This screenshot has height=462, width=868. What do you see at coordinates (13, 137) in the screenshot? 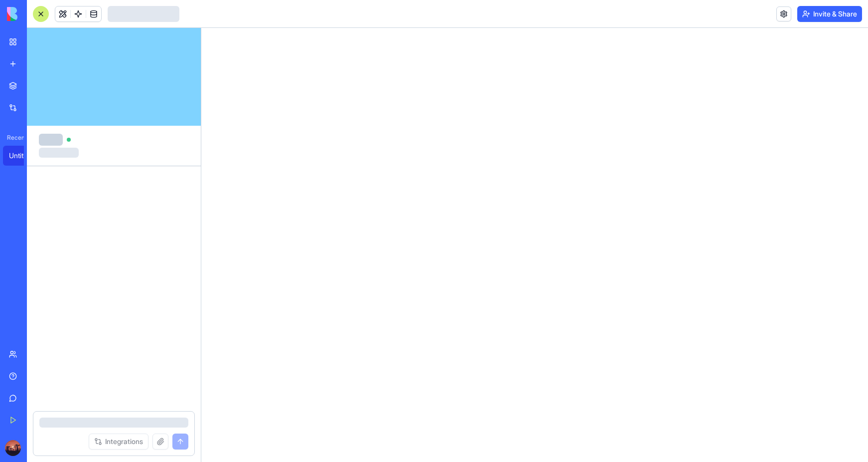
I see `span: Recent` at bounding box center [13, 137].